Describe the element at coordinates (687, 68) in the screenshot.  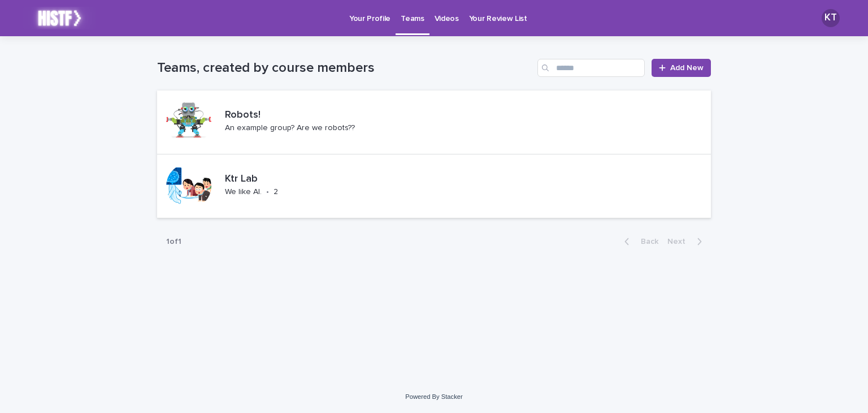
I see `span: Add New` at that location.